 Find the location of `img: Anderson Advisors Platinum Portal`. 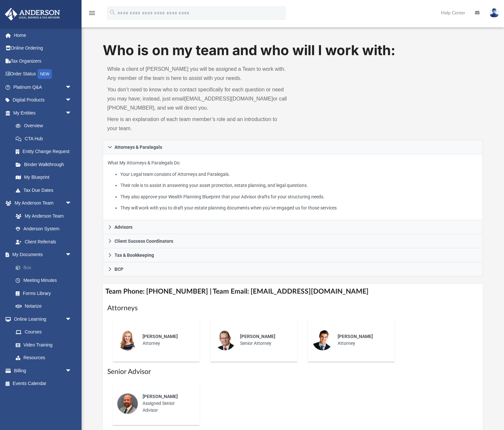

img: Anderson Advisors Platinum Portal is located at coordinates (32, 14).